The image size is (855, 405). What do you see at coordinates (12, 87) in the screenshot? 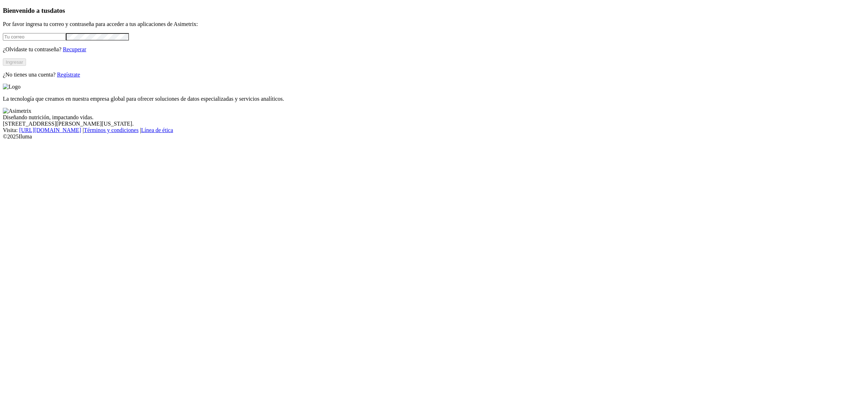
I see `img: Logo` at bounding box center [12, 87].